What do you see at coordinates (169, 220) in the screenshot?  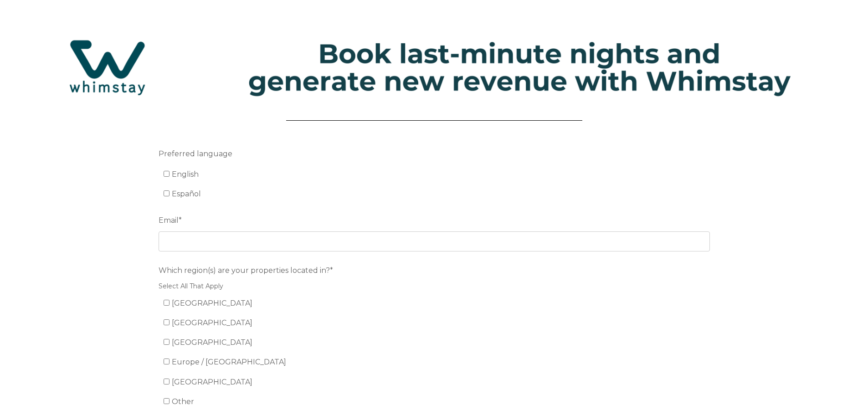 I see `span: Email` at bounding box center [169, 220].